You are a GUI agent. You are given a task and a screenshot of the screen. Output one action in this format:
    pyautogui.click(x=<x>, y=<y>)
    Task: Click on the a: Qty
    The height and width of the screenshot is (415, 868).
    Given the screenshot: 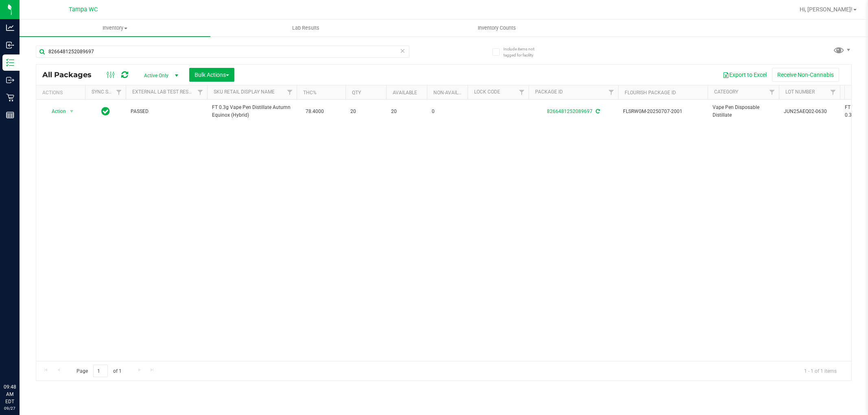 What is the action you would take?
    pyautogui.click(x=357, y=93)
    